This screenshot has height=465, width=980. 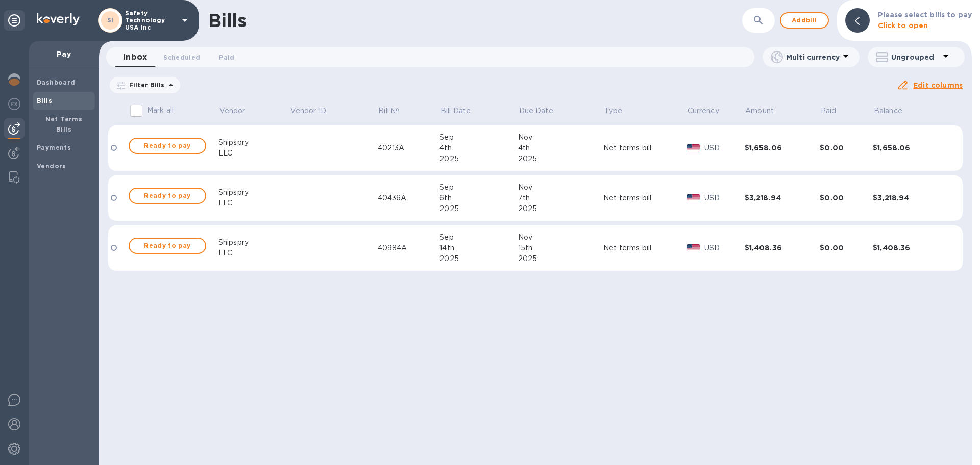 What do you see at coordinates (44, 100) in the screenshot?
I see `b: Bills` at bounding box center [44, 100].